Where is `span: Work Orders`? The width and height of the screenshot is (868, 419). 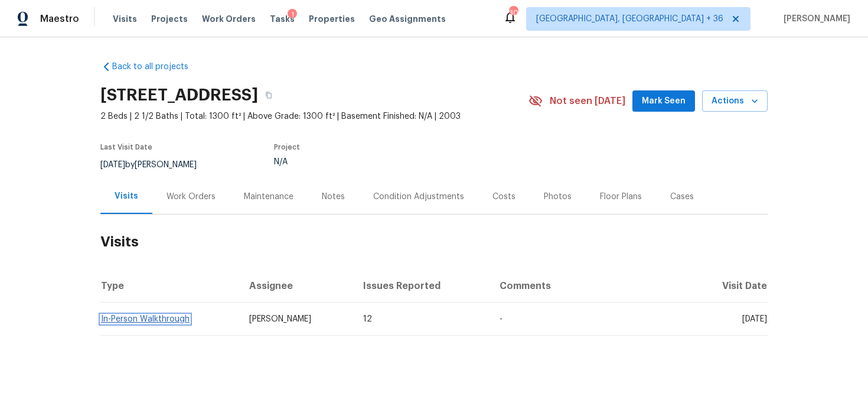
span: Work Orders is located at coordinates (229, 19).